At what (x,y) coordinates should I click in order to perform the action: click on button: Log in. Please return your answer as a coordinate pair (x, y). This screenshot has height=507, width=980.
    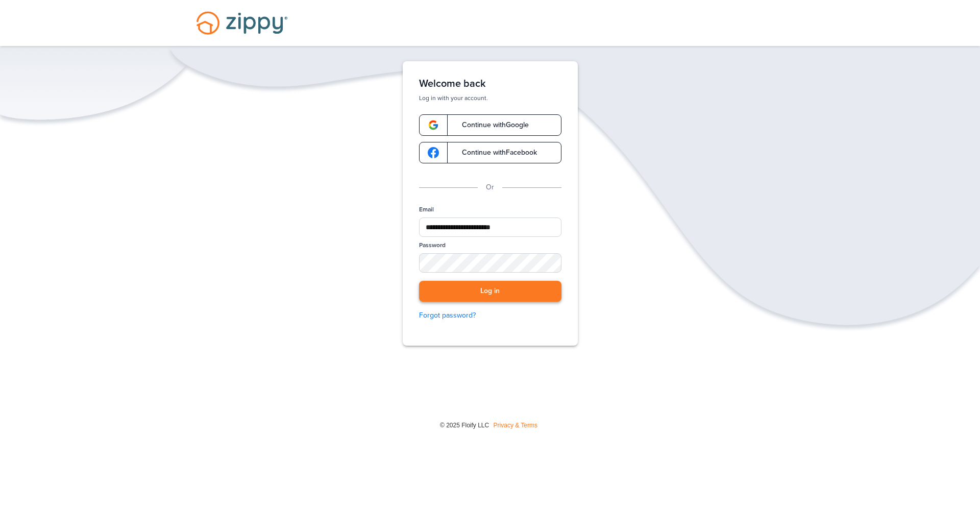
    Looking at the image, I should click on (490, 291).